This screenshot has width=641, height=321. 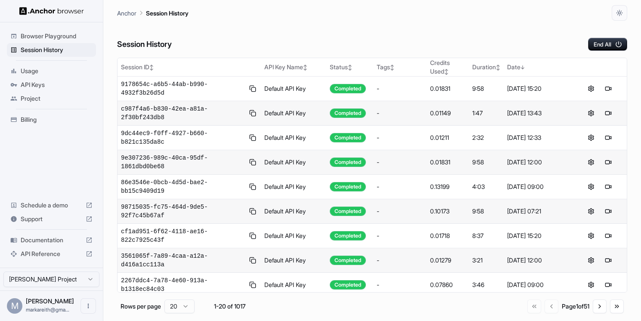 I want to click on div: Support, so click(x=51, y=219).